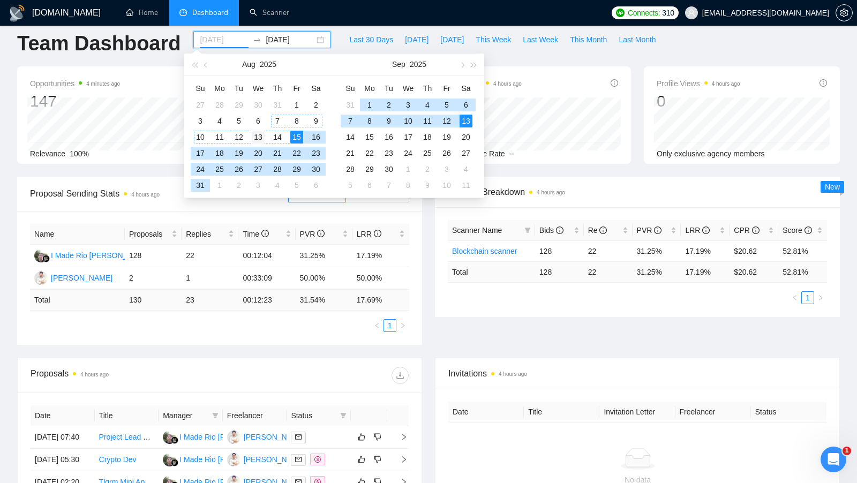 This screenshot has width=857, height=483. I want to click on a: searchScanner, so click(269, 12).